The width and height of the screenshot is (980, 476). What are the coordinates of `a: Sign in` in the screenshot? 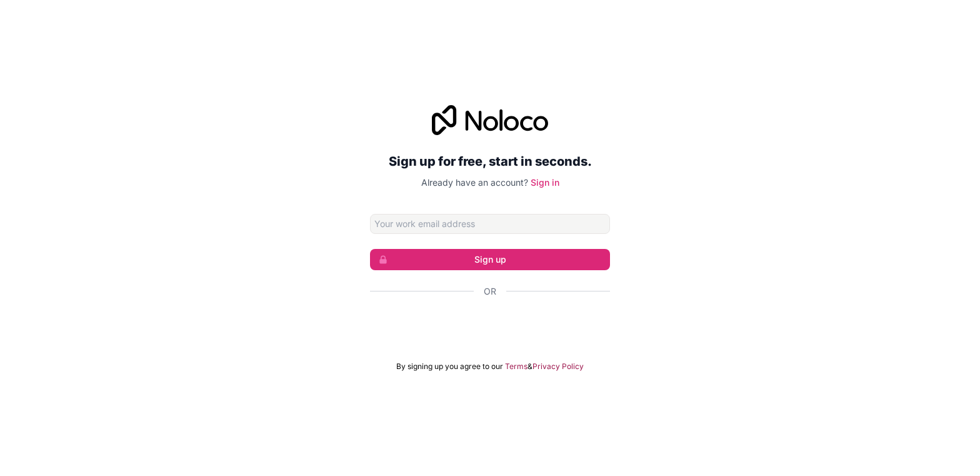 It's located at (545, 182).